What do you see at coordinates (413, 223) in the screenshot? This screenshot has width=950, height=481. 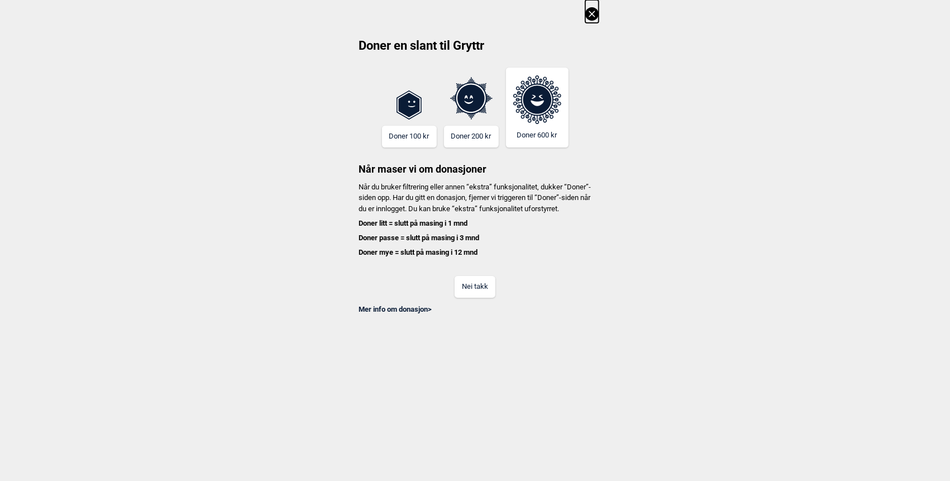 I see `b: Doner litt = slutt på masing i 1 mnd` at bounding box center [413, 223].